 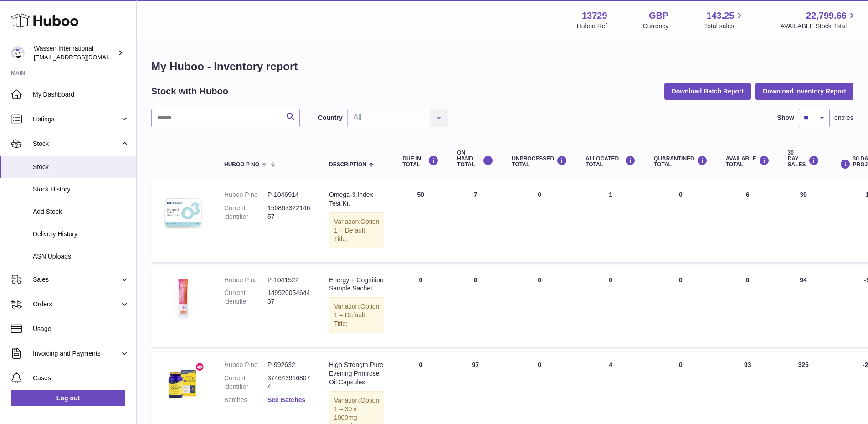 What do you see at coordinates (681, 161) in the screenshot?
I see `div: QUARANTINED Total` at bounding box center [681, 161].